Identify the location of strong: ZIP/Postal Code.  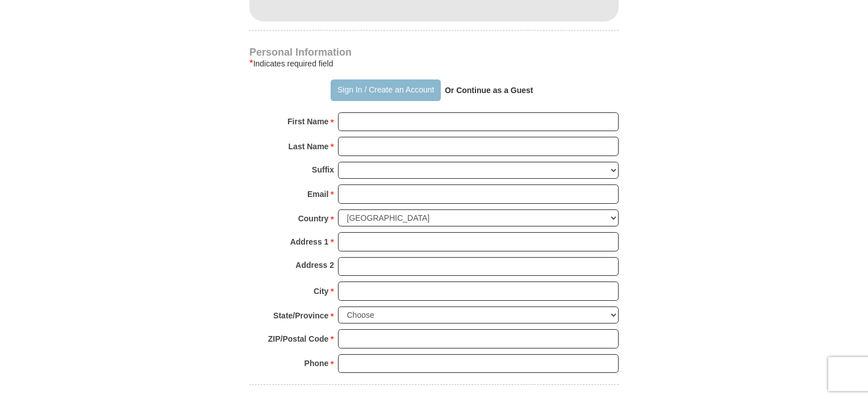
(298, 339).